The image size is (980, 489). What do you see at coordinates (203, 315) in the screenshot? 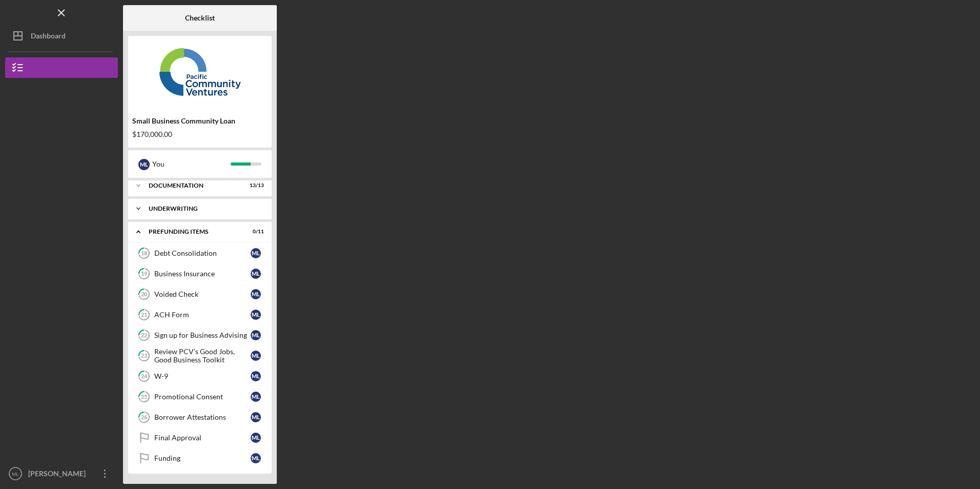
I see `div: ACH Form` at bounding box center [203, 315].